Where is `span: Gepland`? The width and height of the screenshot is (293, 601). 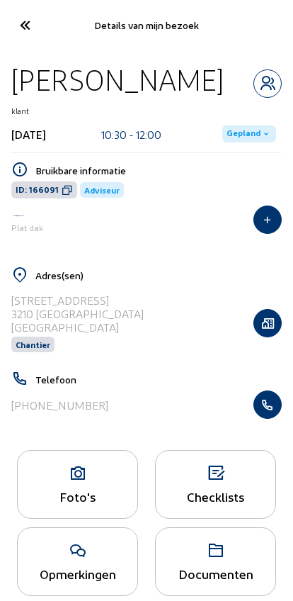 span: Gepland is located at coordinates (244, 134).